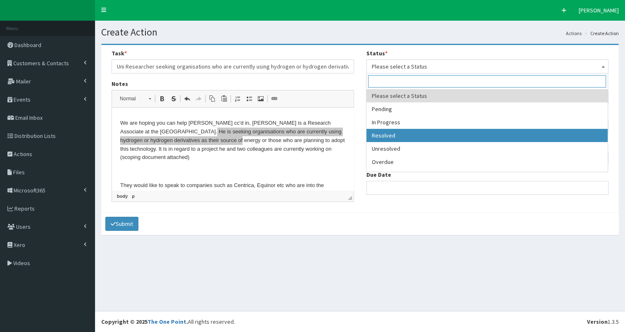 The image size is (625, 332). Describe the element at coordinates (360, 321) in the screenshot. I see `footer: All rights reserved.` at that location.